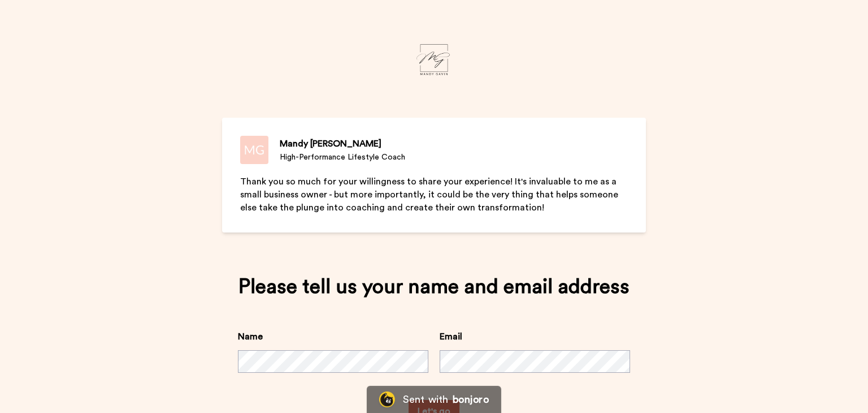  Describe the element at coordinates (426, 399) in the screenshot. I see `div: Sent with` at that location.